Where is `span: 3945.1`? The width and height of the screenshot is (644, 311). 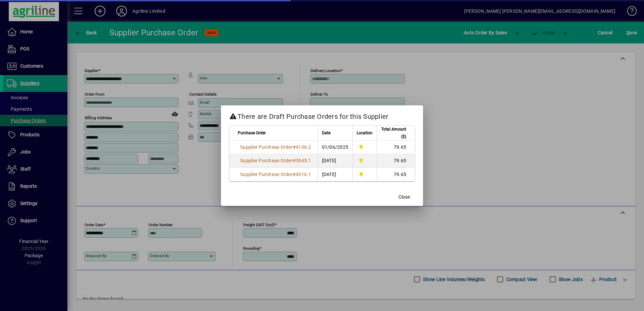
span: 3945.1 is located at coordinates (303, 160).